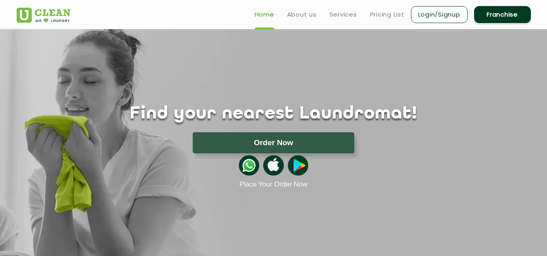  What do you see at coordinates (273, 185) in the screenshot?
I see `a: Place Your Order Now` at bounding box center [273, 185].